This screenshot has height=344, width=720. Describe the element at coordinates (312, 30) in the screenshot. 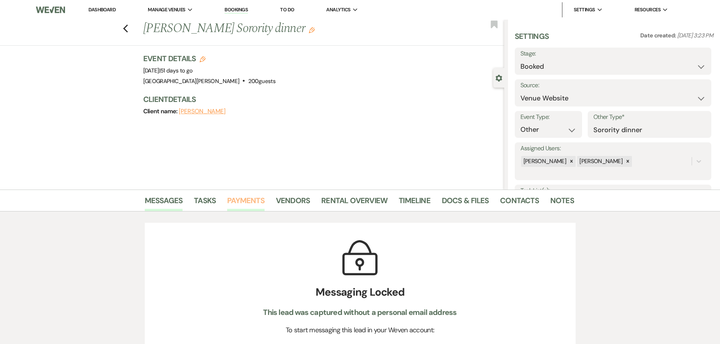

I see `button: Edit` at that location.